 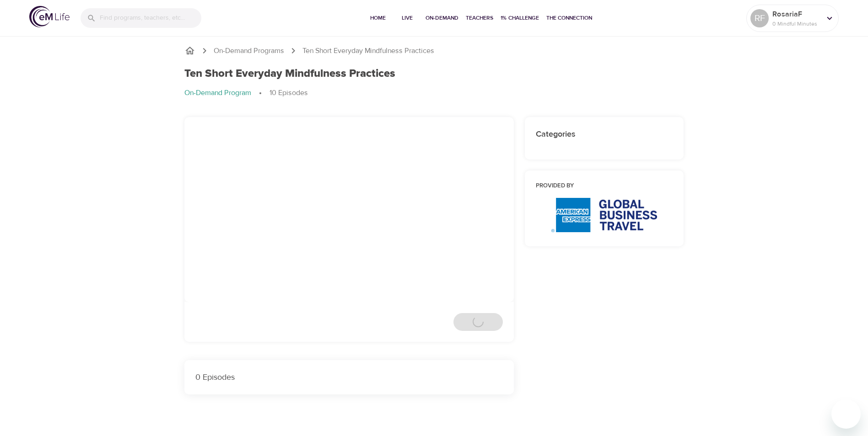 I want to click on p: On-Demand Program, so click(x=218, y=93).